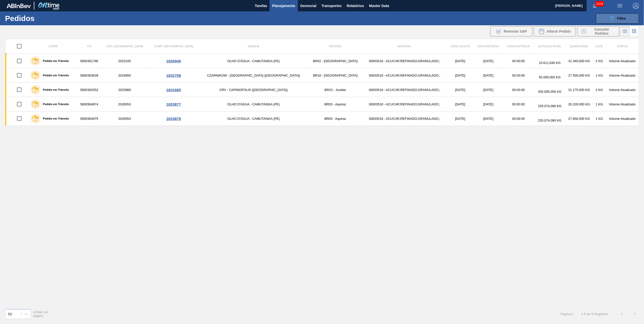 Image resolution: width=644 pixels, height=324 pixels. Describe the element at coordinates (174, 61) in the screenshot. I see `div: 1830945` at that location.